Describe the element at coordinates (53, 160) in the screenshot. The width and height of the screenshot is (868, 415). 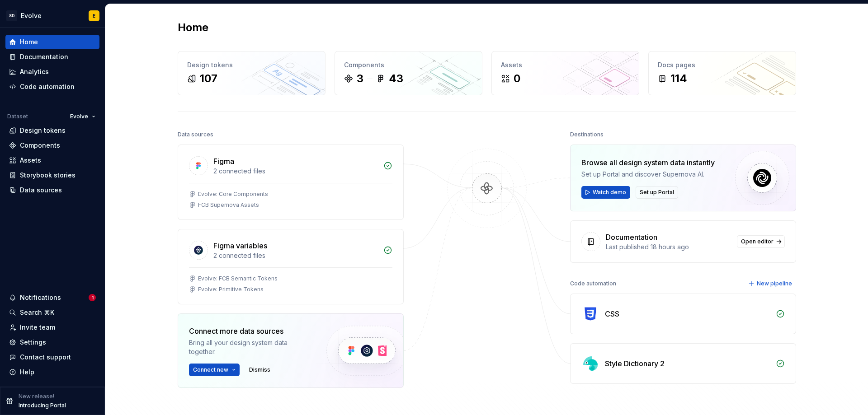
I see `a: Assets` at that location.